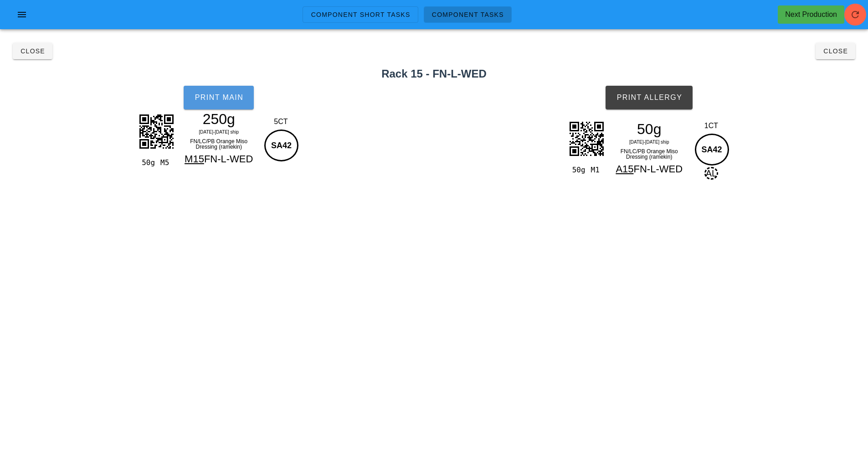 The image size is (868, 451). What do you see at coordinates (711, 173) in the screenshot?
I see `span: AL` at bounding box center [711, 173].